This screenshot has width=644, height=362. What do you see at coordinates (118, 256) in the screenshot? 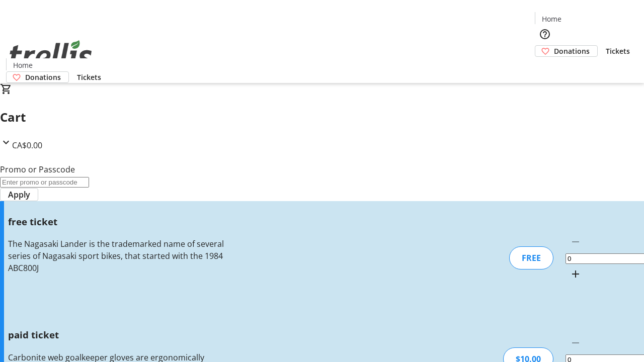
I see `div: The Nagasaki Lander is the trademarked name of several series of Nagasaki sport bikes, that start...` at bounding box center [118, 256].